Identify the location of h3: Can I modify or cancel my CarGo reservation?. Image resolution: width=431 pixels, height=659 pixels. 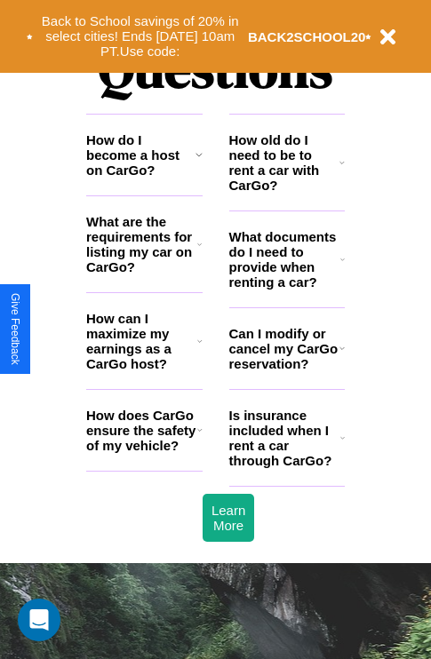
(284, 348).